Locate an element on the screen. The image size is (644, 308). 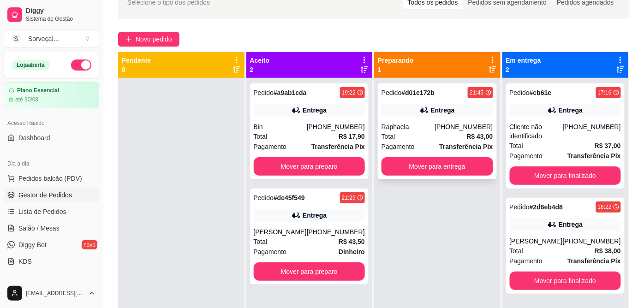
a: Plano Essencialaté 30/08 is located at coordinates (51, 95).